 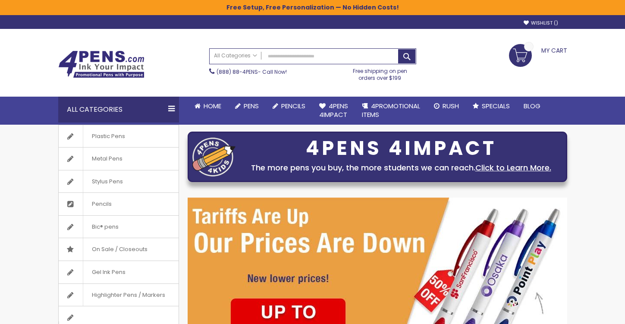 I want to click on img: 4Pens Custom Pens and Promotional Products, so click(x=101, y=64).